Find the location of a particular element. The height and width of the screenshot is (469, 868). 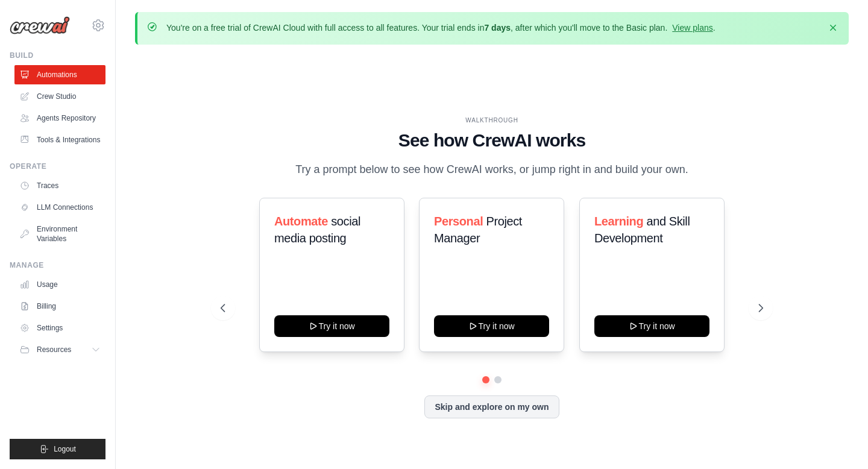

div: Build is located at coordinates (58, 55).